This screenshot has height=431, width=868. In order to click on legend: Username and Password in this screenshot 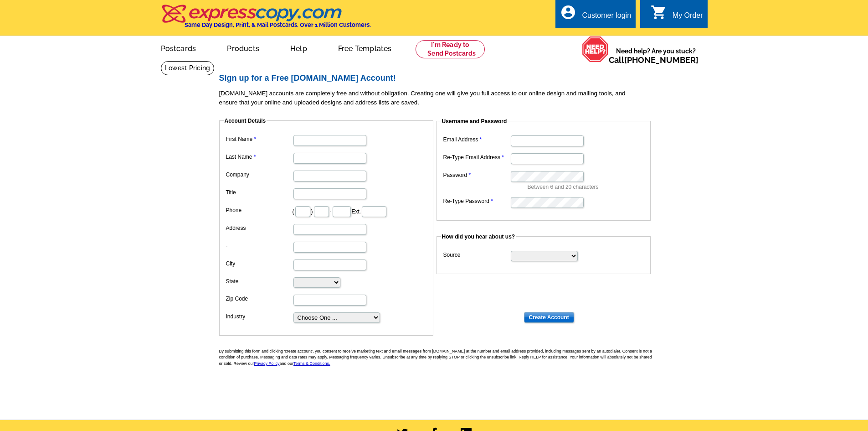, I will do `click(474, 121)`.